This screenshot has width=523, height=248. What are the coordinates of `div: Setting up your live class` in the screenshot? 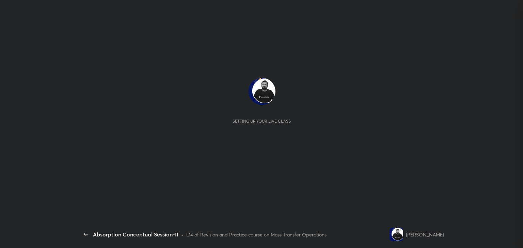 It's located at (261, 121).